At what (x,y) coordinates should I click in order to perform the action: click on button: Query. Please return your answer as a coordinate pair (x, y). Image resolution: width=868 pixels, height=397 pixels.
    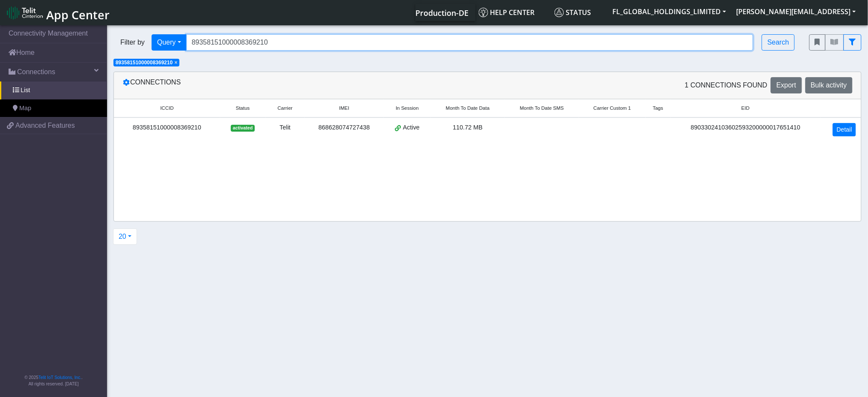
    Looking at the image, I should click on (169, 43).